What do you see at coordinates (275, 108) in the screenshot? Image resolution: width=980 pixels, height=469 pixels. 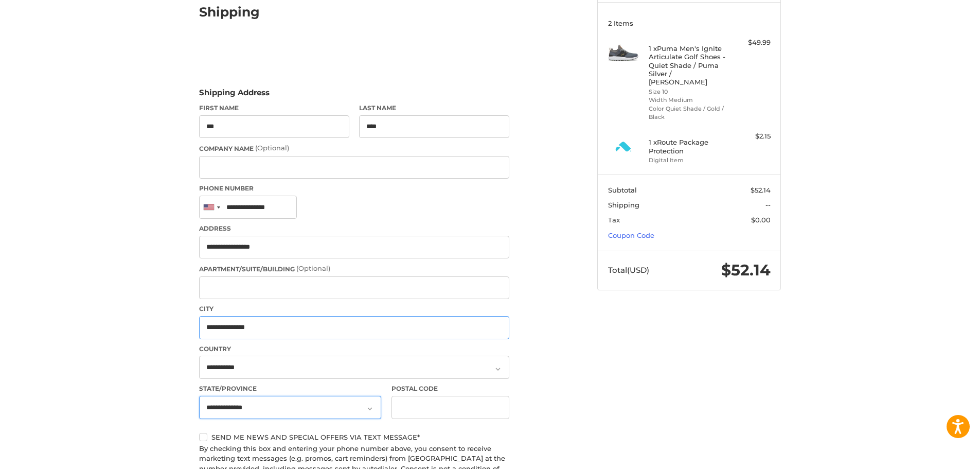 I see `label: First Name` at bounding box center [275, 108].